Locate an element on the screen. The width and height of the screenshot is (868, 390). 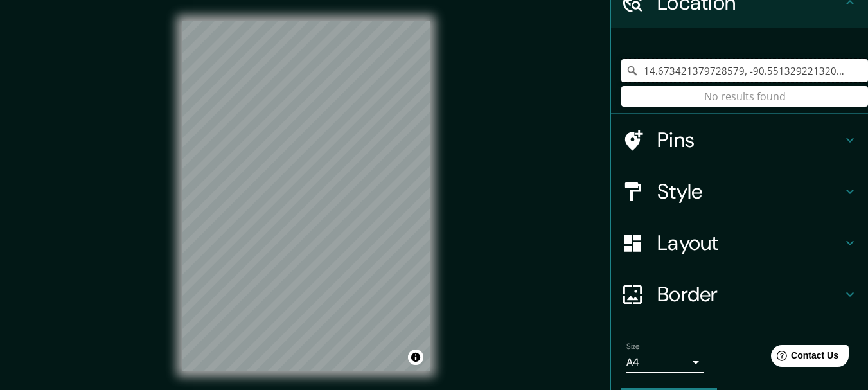
span: Contact Us is located at coordinates (61, 16).